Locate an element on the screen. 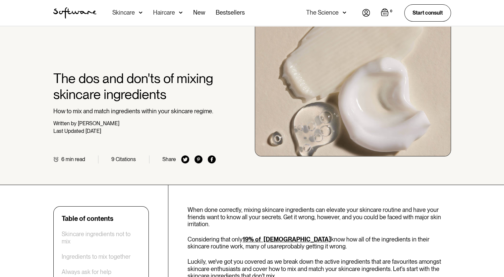  div: Always ask for help is located at coordinates (87, 272).